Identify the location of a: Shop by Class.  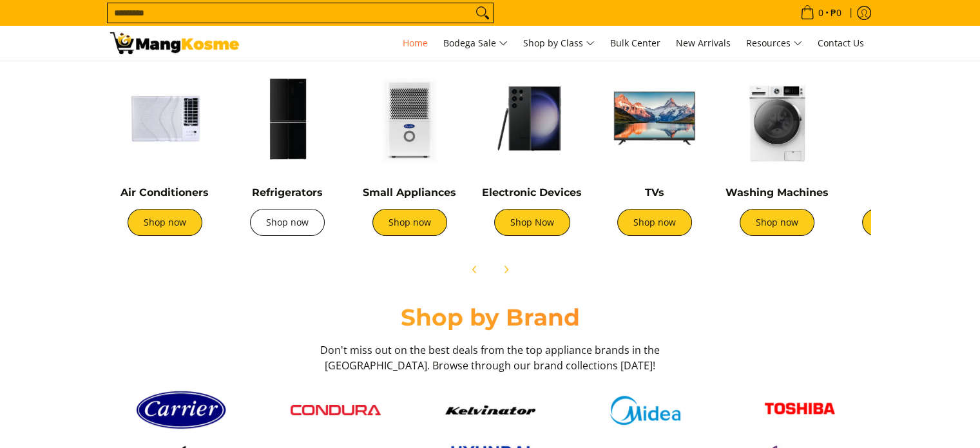
(559, 43).